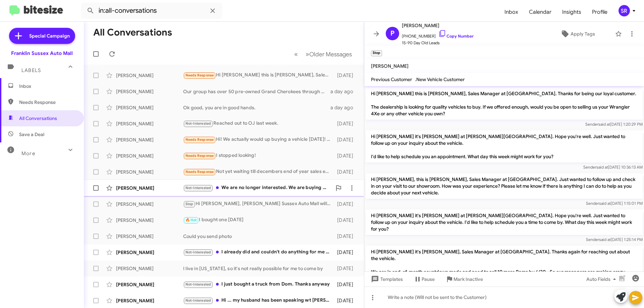  What do you see at coordinates (624, 11) in the screenshot?
I see `button: SR` at bounding box center [624, 11].